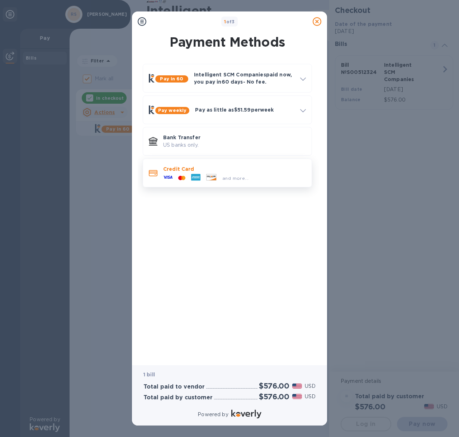  I want to click on p: Intelligent SCM Companies paid now, you pay in 60 days - No fee., so click(244, 78).